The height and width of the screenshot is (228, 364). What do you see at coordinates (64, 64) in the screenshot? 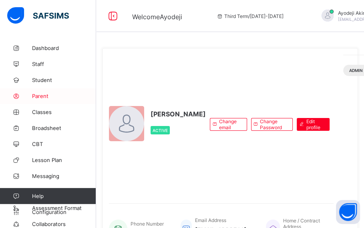
I see `span: Staff` at bounding box center [64, 64].